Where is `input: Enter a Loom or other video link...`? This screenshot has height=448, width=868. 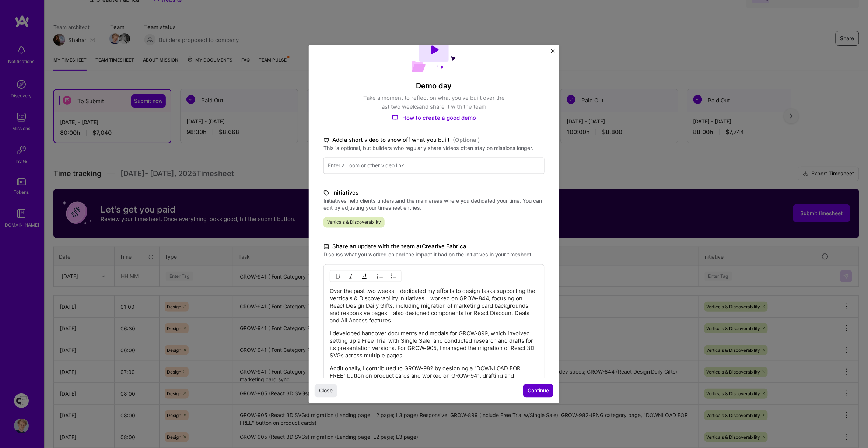 input: Enter a Loom or other video link... is located at coordinates (434, 165).